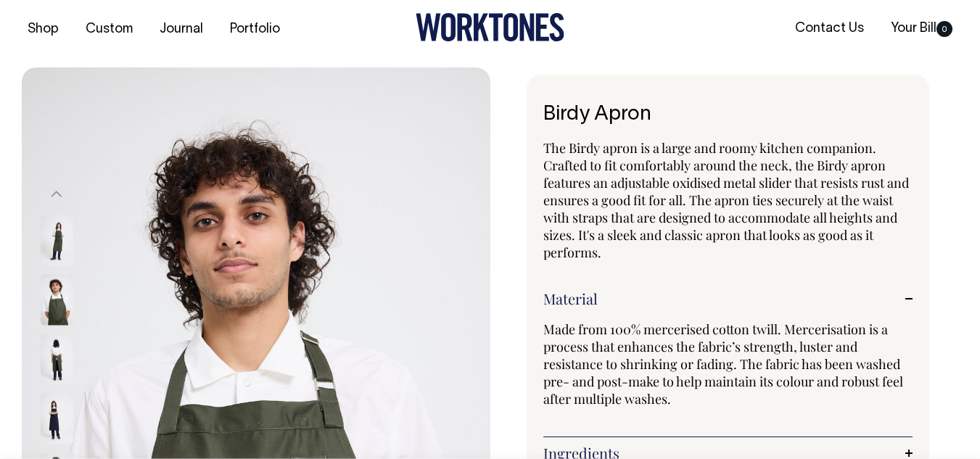 The image size is (980, 459). Describe the element at coordinates (723, 364) in the screenshot. I see `span: Made from 100% mercerised cotton twill. Mercerisation is a process that enhances the fabric’s str...` at that location.